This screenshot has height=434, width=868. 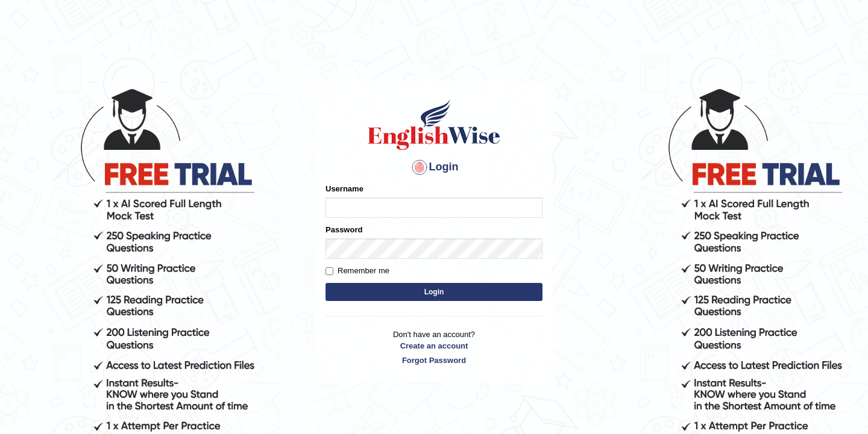 What do you see at coordinates (434, 347) in the screenshot?
I see `p: Don't have an account?` at bounding box center [434, 347].